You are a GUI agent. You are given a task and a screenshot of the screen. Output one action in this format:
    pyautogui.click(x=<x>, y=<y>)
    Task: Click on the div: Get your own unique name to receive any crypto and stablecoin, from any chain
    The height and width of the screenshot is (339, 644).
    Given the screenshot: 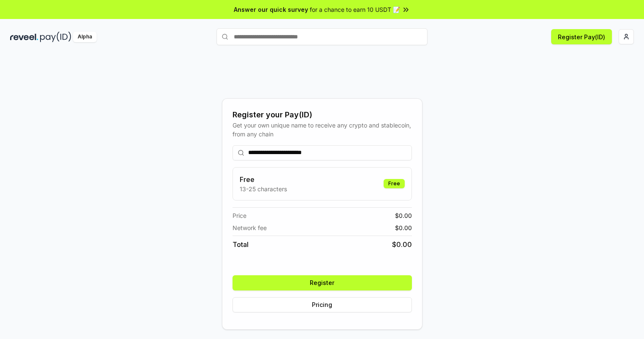 What is the action you would take?
    pyautogui.click(x=322, y=130)
    